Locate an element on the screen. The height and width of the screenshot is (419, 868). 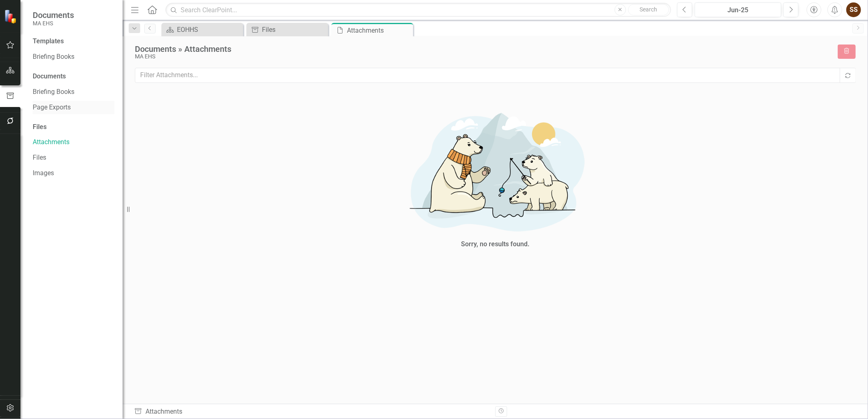
div: Sorry, no results found. is located at coordinates (495, 245).